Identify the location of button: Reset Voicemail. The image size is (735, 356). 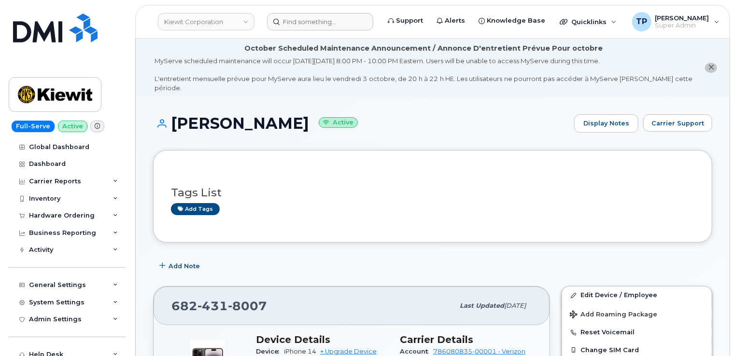
(637, 333).